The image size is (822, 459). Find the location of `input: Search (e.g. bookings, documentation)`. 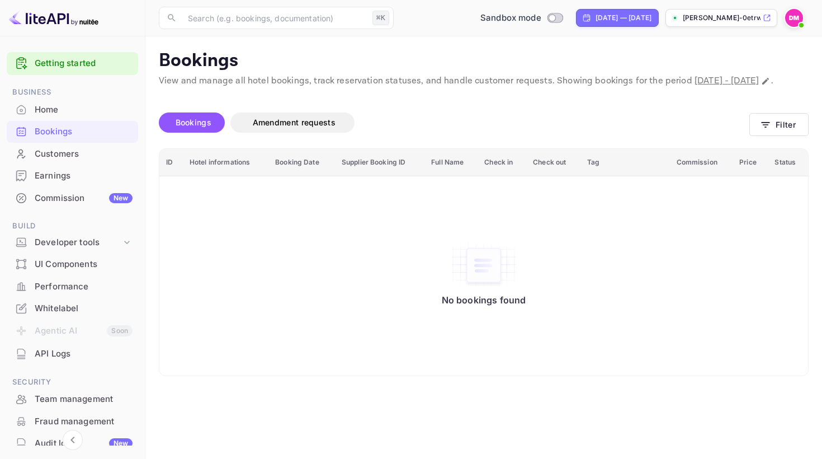

input: Search (e.g. bookings, documentation) is located at coordinates (275, 18).